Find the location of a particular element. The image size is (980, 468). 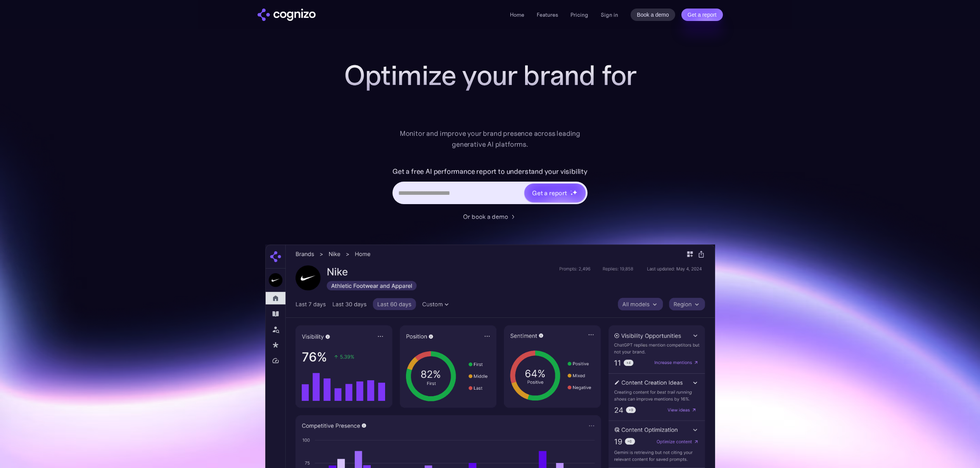

a: Or book a demo is located at coordinates (490, 217).